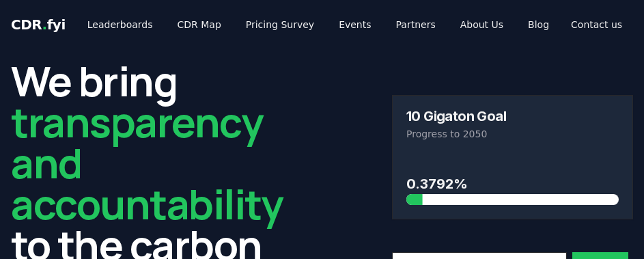 The width and height of the screenshot is (644, 259). What do you see at coordinates (280, 25) in the screenshot?
I see `a: Pricing Survey` at bounding box center [280, 25].